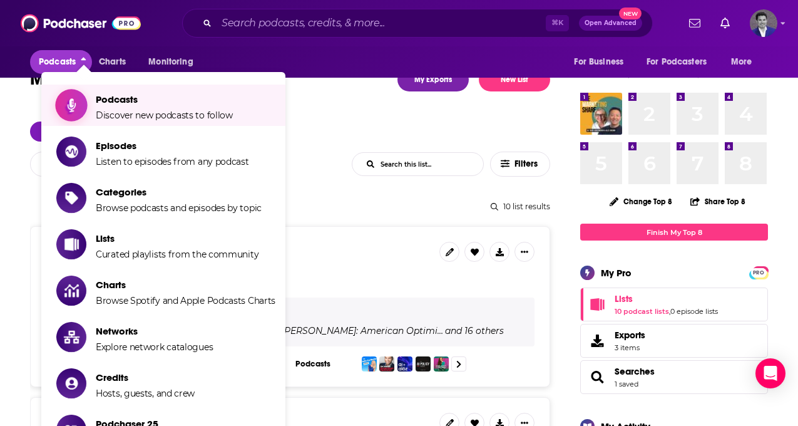  What do you see at coordinates (610, 23) in the screenshot?
I see `button: Open AdvancedNew` at bounding box center [610, 23].